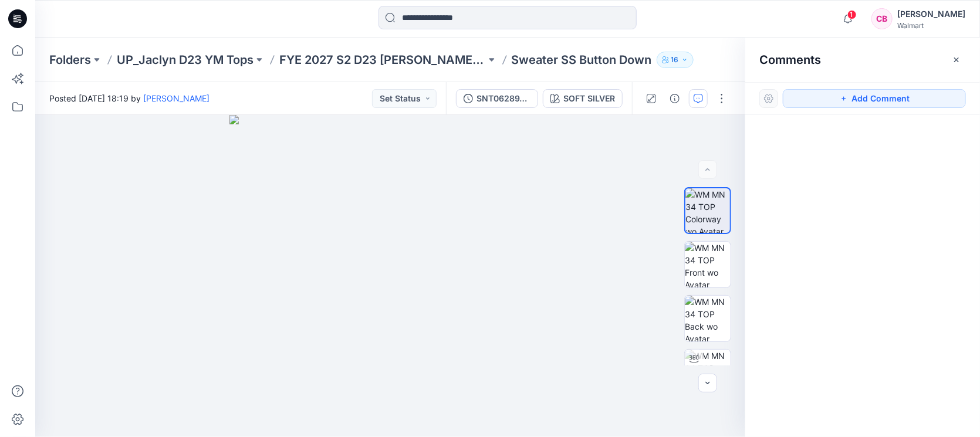  What do you see at coordinates (583, 99) in the screenshot?
I see `button: SOFT SILVER` at bounding box center [583, 99].